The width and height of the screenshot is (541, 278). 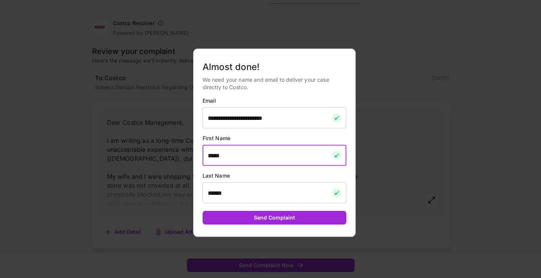 What do you see at coordinates (275, 218) in the screenshot?
I see `button: Send Complaint` at bounding box center [275, 218].